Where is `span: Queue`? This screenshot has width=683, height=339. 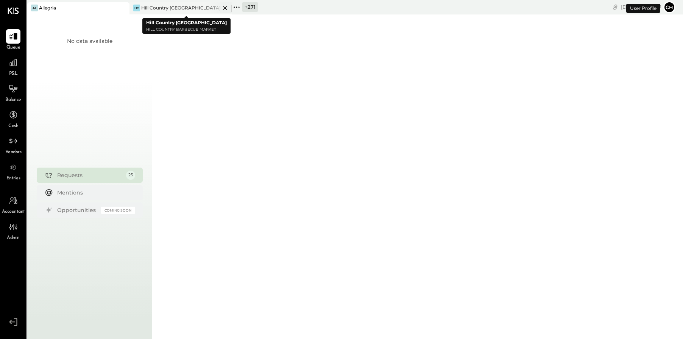
span: Queue is located at coordinates (13, 48).